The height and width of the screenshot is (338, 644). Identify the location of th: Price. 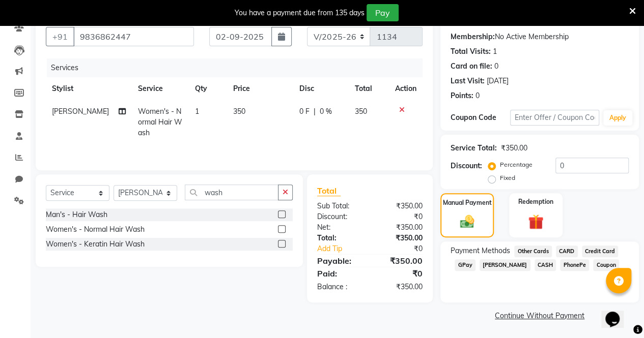
(260, 89).